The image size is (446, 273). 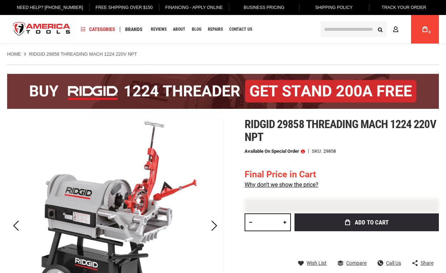 What do you see at coordinates (241, 29) in the screenshot?
I see `span: Contact Us` at bounding box center [241, 29].